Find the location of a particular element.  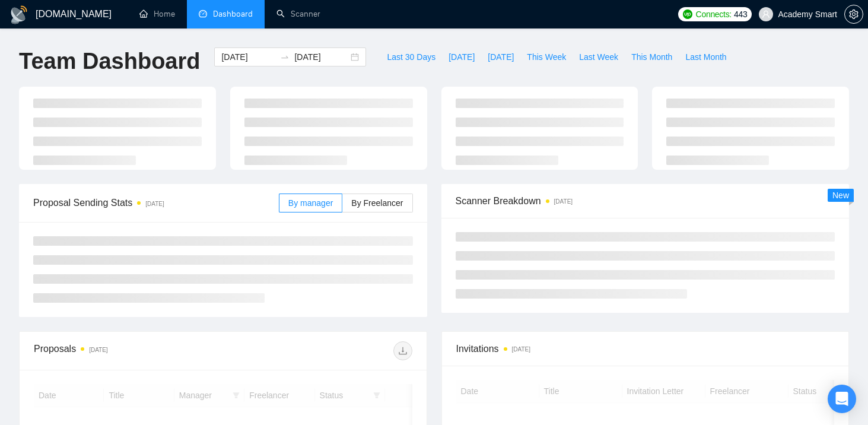

input: End date is located at coordinates (321, 57).